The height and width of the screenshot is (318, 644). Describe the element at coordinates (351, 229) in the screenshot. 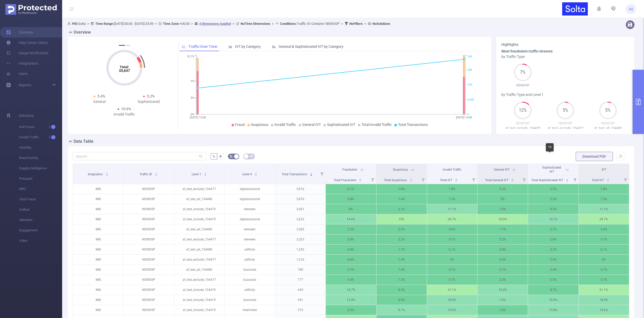

I see `p: 2.2%` at that location.